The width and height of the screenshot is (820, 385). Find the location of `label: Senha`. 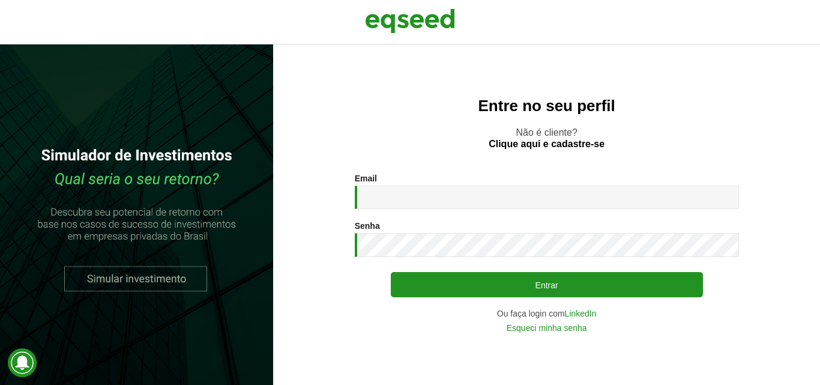

label: Senha is located at coordinates (367, 226).